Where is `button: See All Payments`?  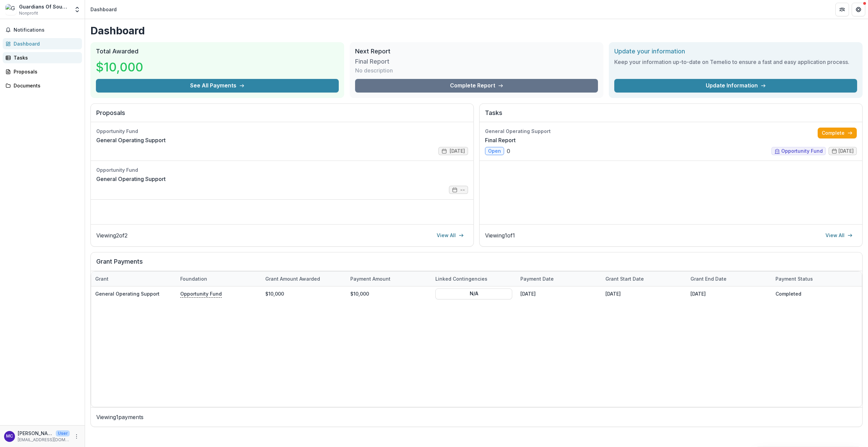
button: See All Payments is located at coordinates (218, 86).